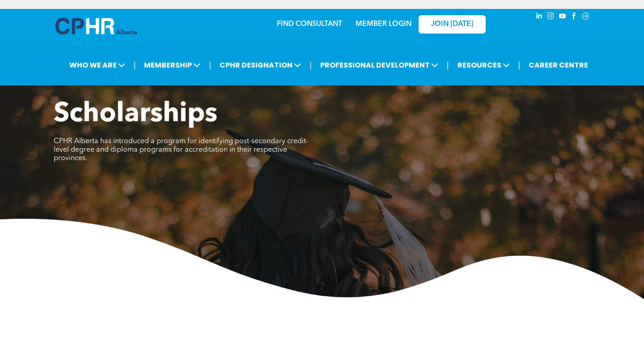  I want to click on span: CPHR DESIGNATION, so click(261, 65).